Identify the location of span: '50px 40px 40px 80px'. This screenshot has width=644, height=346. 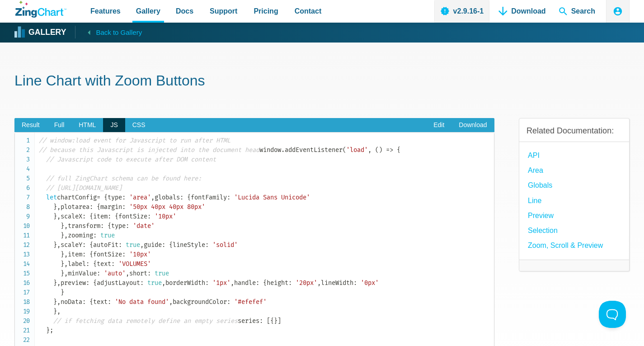
(168, 207).